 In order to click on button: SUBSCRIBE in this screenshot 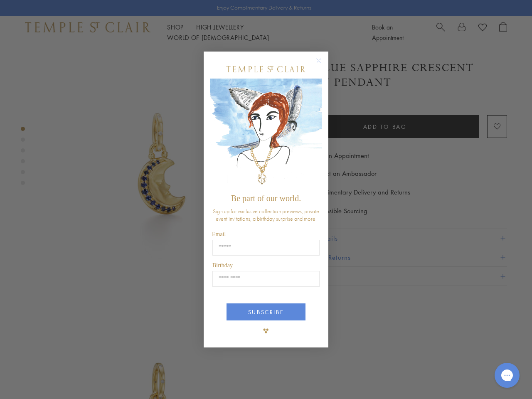, I will do `click(266, 312)`.